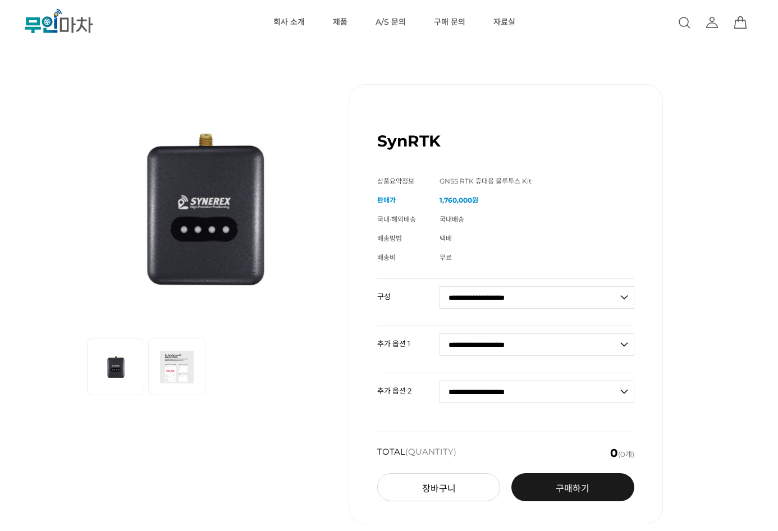 The height and width of the screenshot is (531, 778). I want to click on span: 상품요약정보, so click(396, 181).